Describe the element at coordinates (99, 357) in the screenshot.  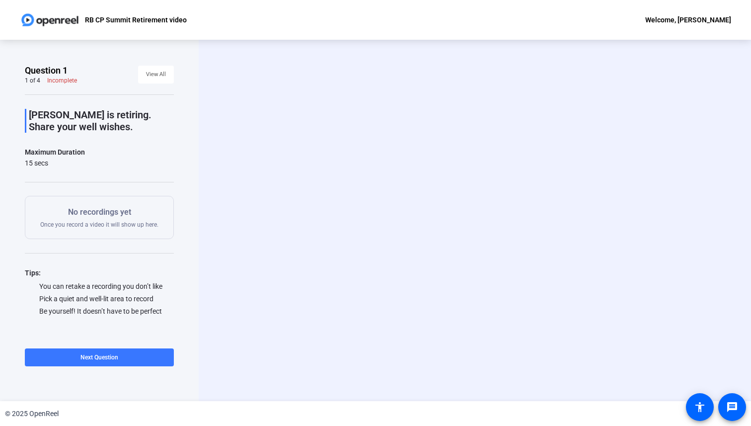
I see `span: Next Question` at that location.